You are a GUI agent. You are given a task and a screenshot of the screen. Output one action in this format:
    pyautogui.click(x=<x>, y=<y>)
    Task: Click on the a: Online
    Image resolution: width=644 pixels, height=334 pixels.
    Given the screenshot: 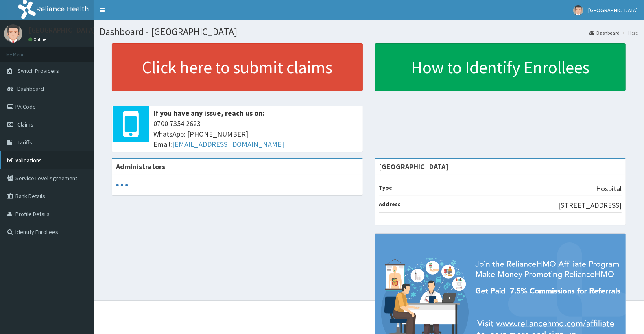 What is the action you would take?
    pyautogui.click(x=39, y=39)
    